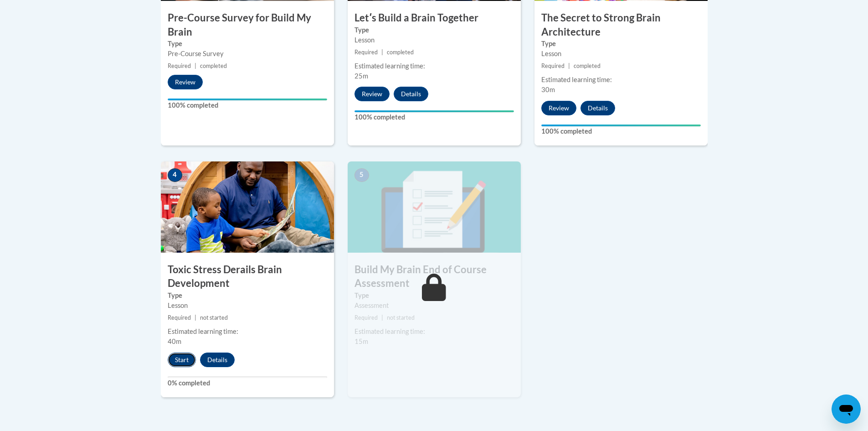 The image size is (868, 431). I want to click on button: Start, so click(182, 360).